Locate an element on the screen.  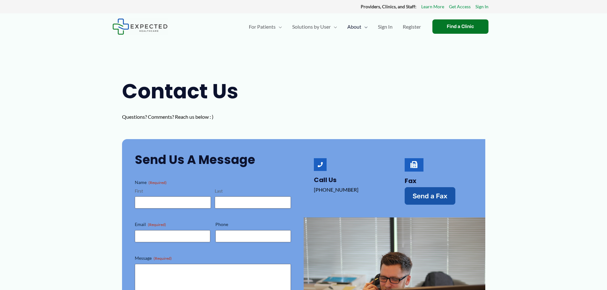
a: Get Access is located at coordinates (460, 7).